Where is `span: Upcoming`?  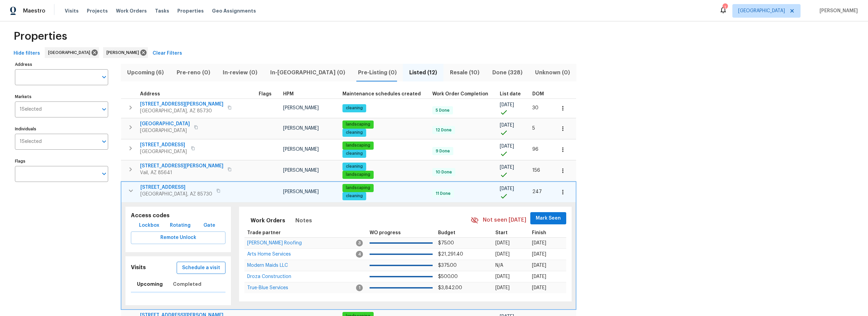 span: Upcoming is located at coordinates (150, 284).